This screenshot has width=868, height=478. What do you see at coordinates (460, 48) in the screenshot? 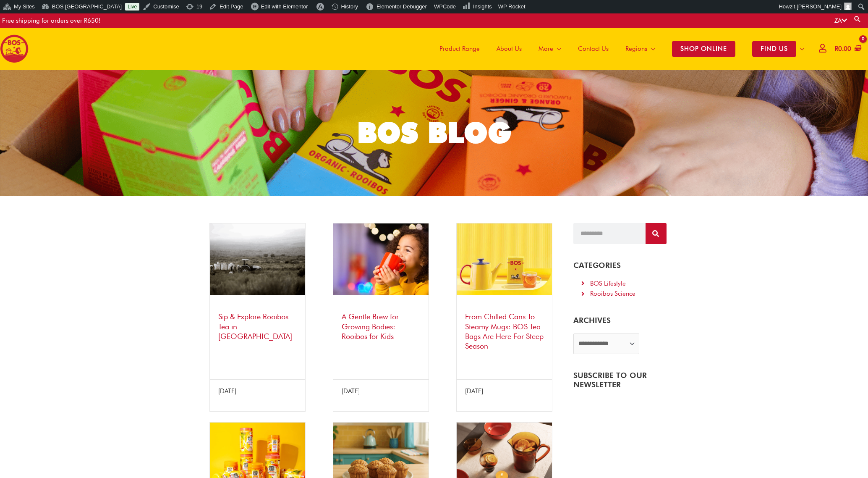
I see `span: Product Range` at bounding box center [460, 48].